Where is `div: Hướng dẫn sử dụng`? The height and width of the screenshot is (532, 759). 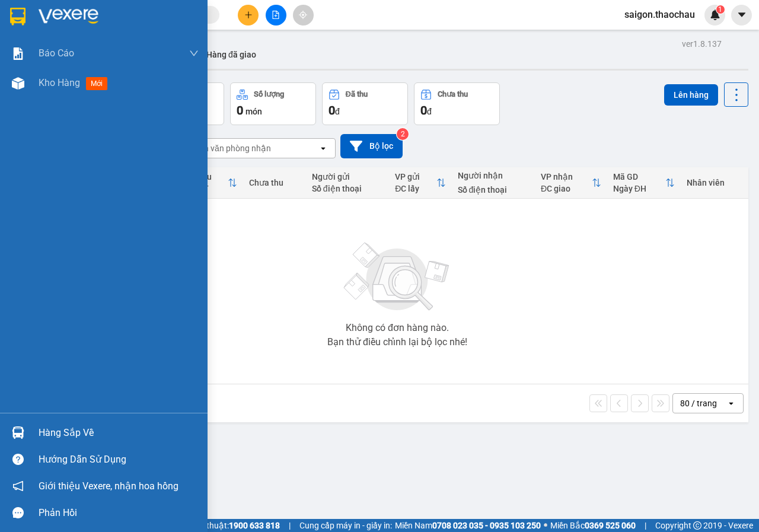 div: Hướng dẫn sử dụng is located at coordinates (119, 460).